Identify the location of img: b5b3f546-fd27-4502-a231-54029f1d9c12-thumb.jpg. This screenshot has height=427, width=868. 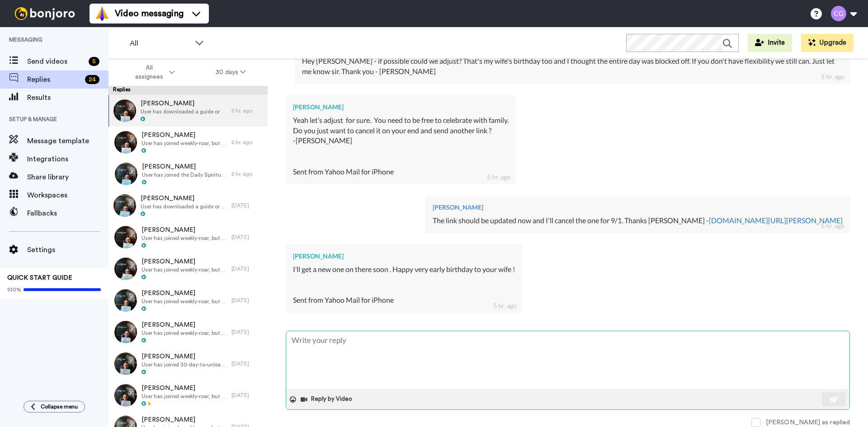
(126, 269).